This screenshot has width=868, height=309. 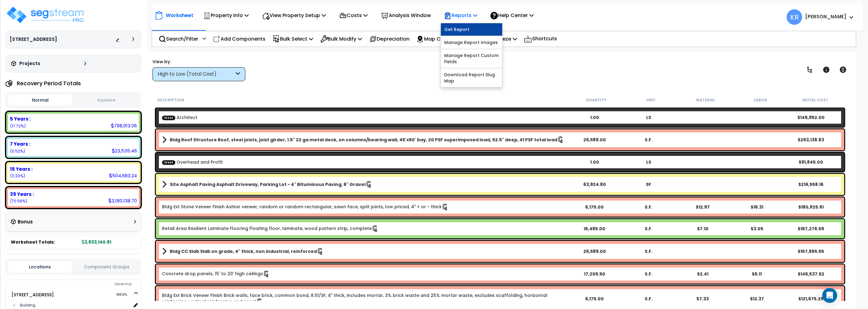 What do you see at coordinates (811, 162) in the screenshot?
I see `div: $91,845.00` at bounding box center [811, 162].